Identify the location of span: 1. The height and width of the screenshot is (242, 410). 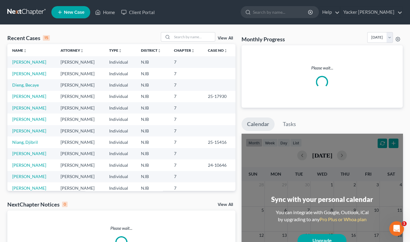
(405, 224).